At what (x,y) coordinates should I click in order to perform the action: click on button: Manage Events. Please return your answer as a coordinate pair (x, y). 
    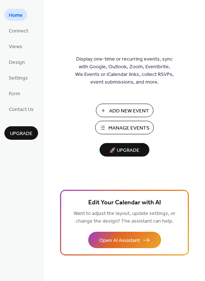
    Looking at the image, I should click on (124, 127).